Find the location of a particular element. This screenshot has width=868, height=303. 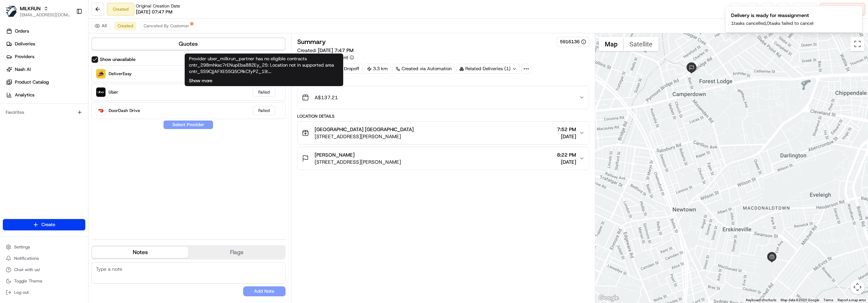

div: Location Details is located at coordinates (443, 116).